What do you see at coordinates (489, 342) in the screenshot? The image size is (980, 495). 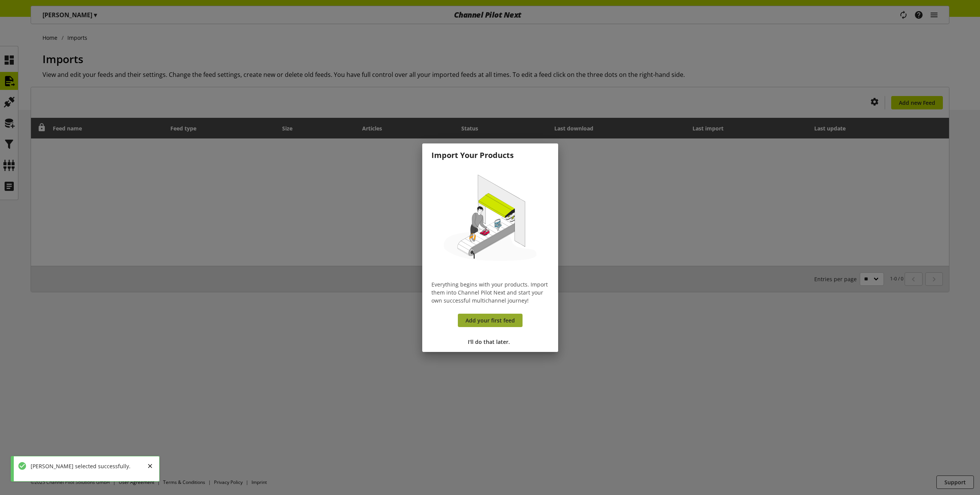 I see `span: I'll do that later.` at bounding box center [489, 342].